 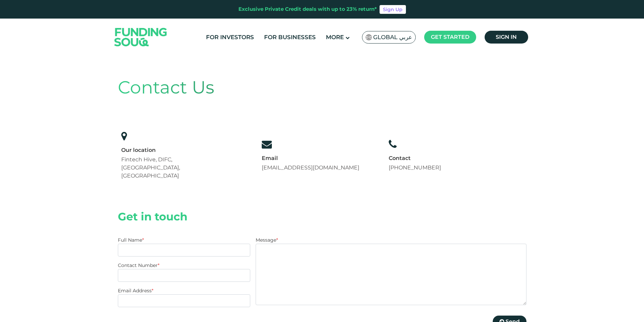 I want to click on div: Our location, so click(x=177, y=150).